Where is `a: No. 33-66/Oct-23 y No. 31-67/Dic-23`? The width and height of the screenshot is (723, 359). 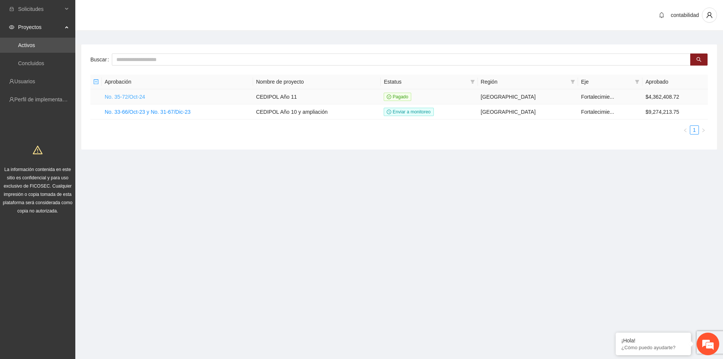 a: No. 33-66/Oct-23 y No. 31-67/Dic-23 is located at coordinates (148, 112).